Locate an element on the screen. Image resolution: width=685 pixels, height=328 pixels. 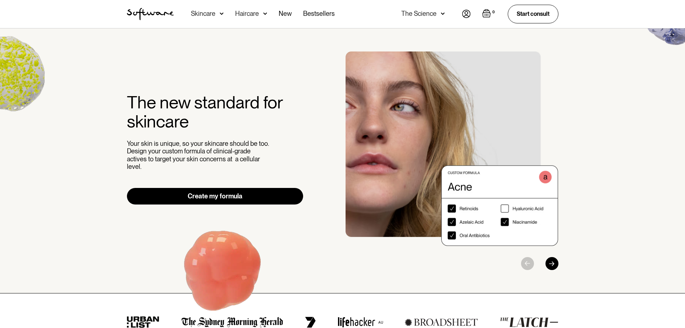
div: Skincare is located at coordinates (203, 14).